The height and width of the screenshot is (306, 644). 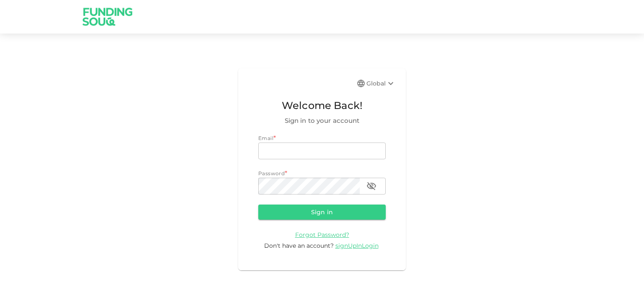 I want to click on span: Sign in to your account, so click(x=322, y=120).